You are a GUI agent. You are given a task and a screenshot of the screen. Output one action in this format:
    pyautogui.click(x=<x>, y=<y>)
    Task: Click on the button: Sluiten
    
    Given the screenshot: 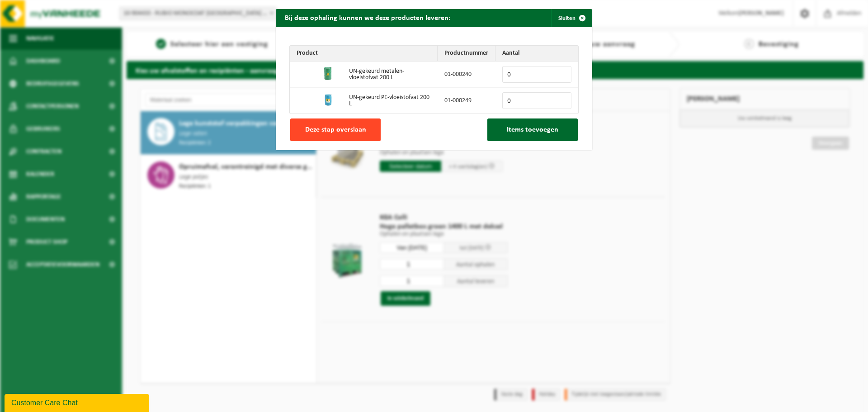 What is the action you would take?
    pyautogui.click(x=571, y=18)
    